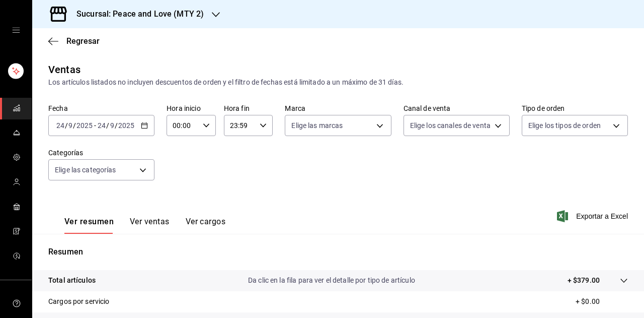  What do you see at coordinates (101, 152) in the screenshot?
I see `label: Categorías` at bounding box center [101, 152].